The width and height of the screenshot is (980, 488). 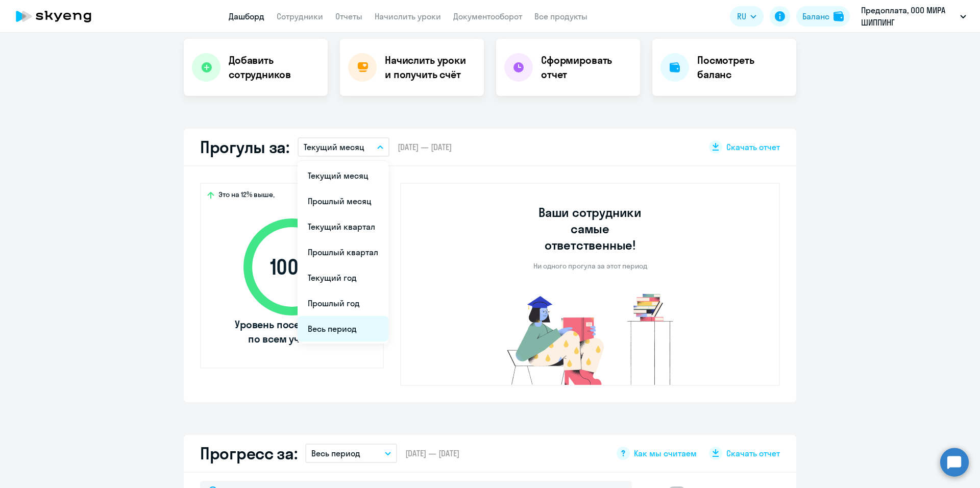 What do you see at coordinates (274, 68) in the screenshot?
I see `h4: Добавить сотрудников` at bounding box center [274, 68].